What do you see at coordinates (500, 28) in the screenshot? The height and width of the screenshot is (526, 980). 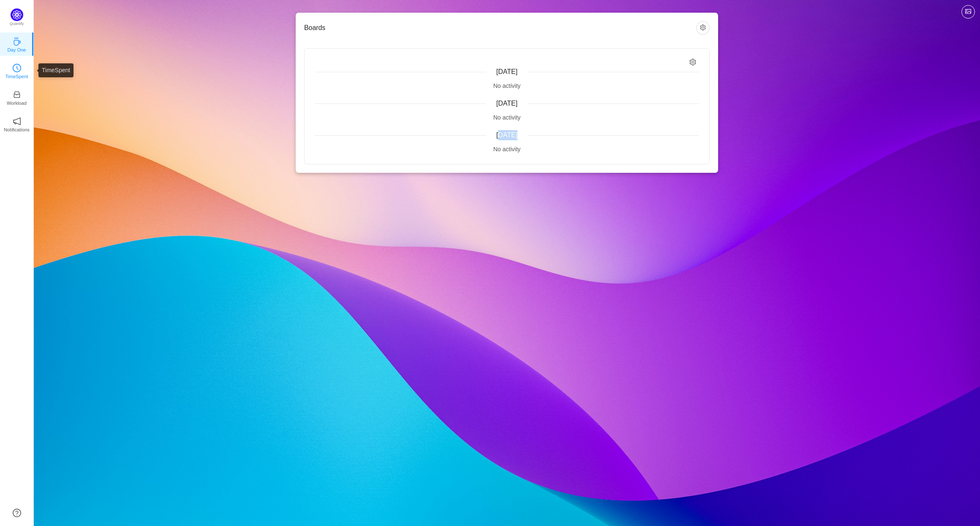 I see `h3: Boards` at bounding box center [500, 28].